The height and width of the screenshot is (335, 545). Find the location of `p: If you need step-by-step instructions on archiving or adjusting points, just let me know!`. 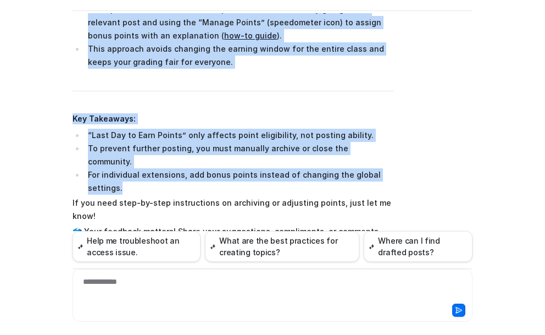

p: If you need step-by-step instructions on archiving or adjusting points, just let me know! is located at coordinates (233, 209).